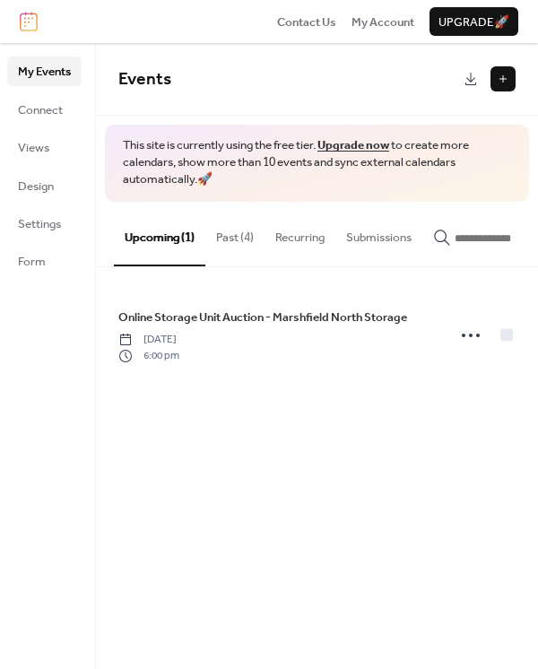  Describe the element at coordinates (31, 262) in the screenshot. I see `span: Form` at that location.